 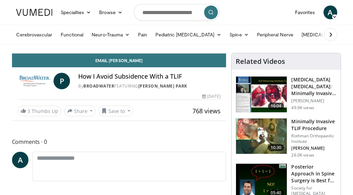 What do you see at coordinates (276, 106) in the screenshot?
I see `span: 16:04` at bounding box center [276, 106].